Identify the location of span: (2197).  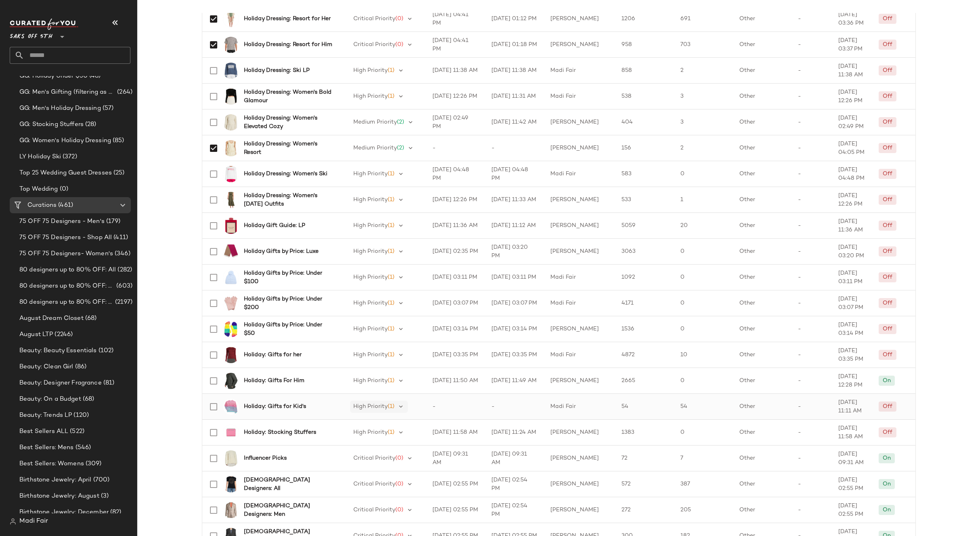
(123, 302).